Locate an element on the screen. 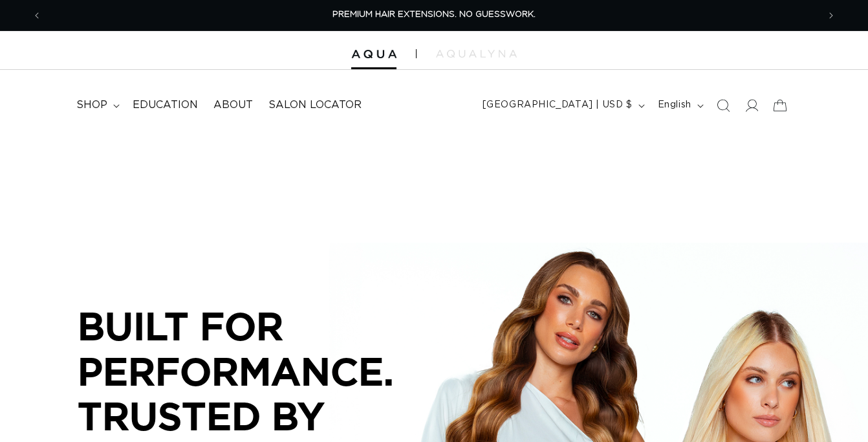 The width and height of the screenshot is (868, 442). span: shop is located at coordinates (92, 105).